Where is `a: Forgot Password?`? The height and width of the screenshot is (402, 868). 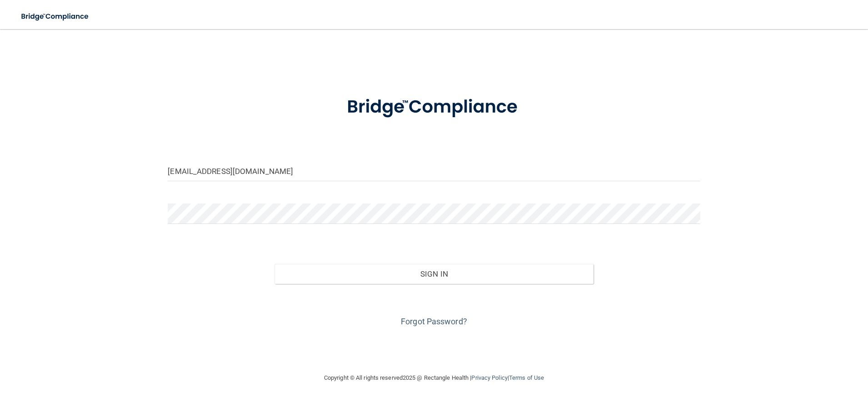
a: Forgot Password? is located at coordinates (434, 321).